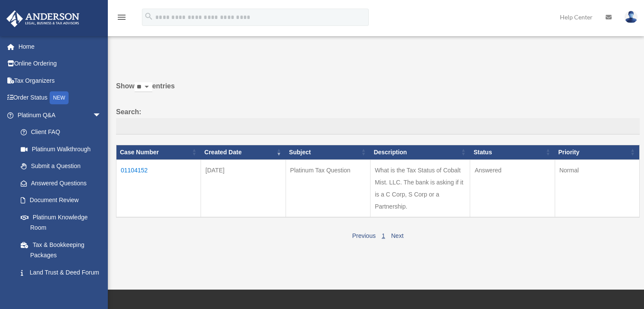 The height and width of the screenshot is (309, 644). What do you see at coordinates (243, 152) in the screenshot?
I see `th: Created Date: activate to sort column ascending` at bounding box center [243, 152].